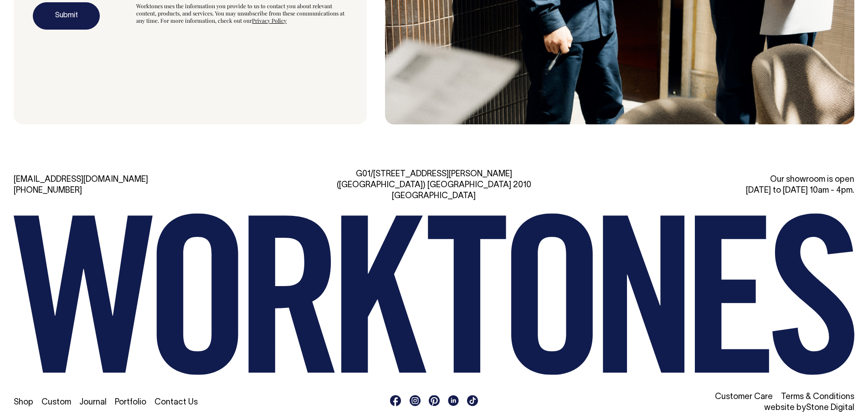 This screenshot has height=415, width=868. Describe the element at coordinates (93, 403) in the screenshot. I see `a: Journal` at that location.